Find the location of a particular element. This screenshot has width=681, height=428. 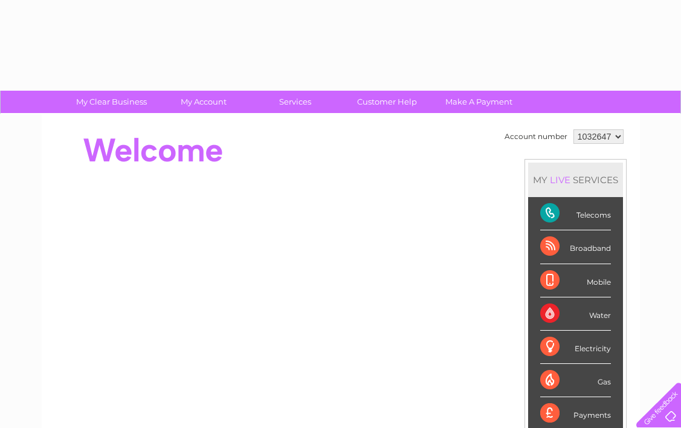

div: Electricity is located at coordinates (575, 347).